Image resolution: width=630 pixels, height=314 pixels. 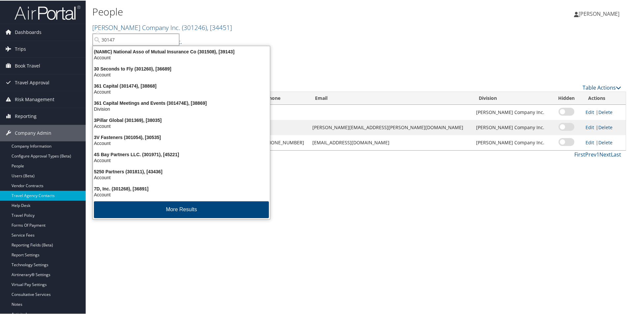 What do you see at coordinates (181, 68) in the screenshot?
I see `div: 30 Seconds to Fly (301260), [36689]` at bounding box center [181, 68].